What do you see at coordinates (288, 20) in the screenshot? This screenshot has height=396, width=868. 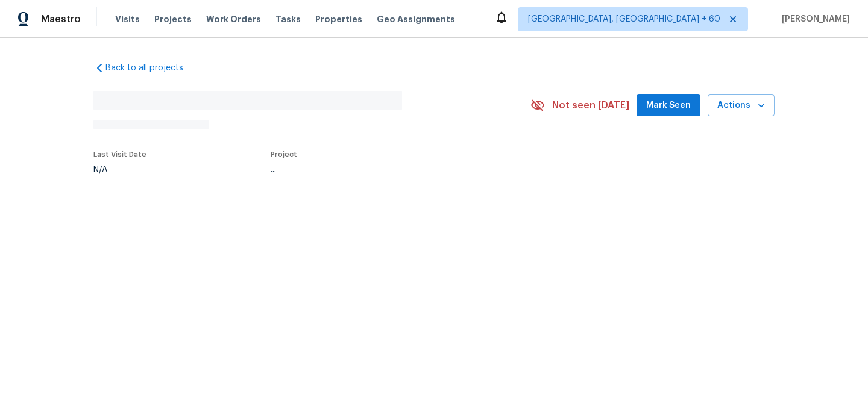 I see `span: Tasks` at bounding box center [288, 20].